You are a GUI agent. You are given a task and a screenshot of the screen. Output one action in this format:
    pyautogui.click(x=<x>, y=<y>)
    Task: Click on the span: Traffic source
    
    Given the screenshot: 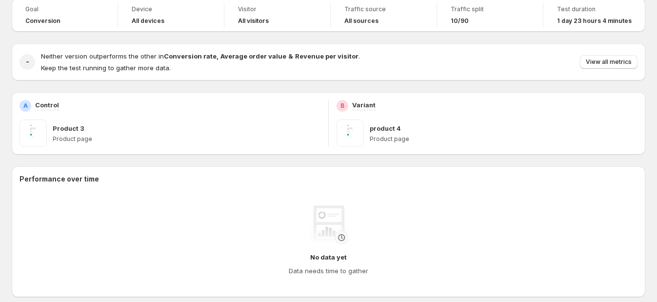 What is the action you would take?
    pyautogui.click(x=384, y=9)
    